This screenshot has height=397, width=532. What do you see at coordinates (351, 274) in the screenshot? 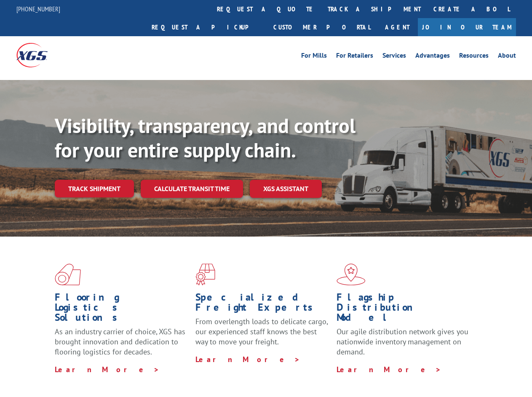
I see `img: xgs-icon-flagship-distribution-model-red` at bounding box center [351, 274].